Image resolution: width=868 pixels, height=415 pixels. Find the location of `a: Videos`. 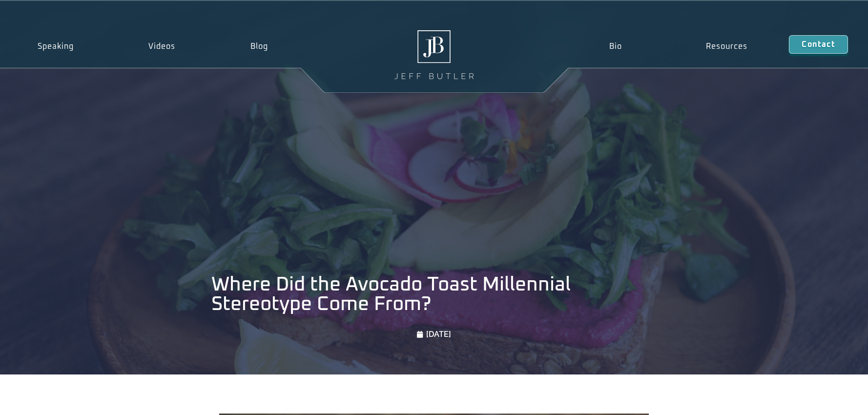

a: Videos is located at coordinates (162, 46).